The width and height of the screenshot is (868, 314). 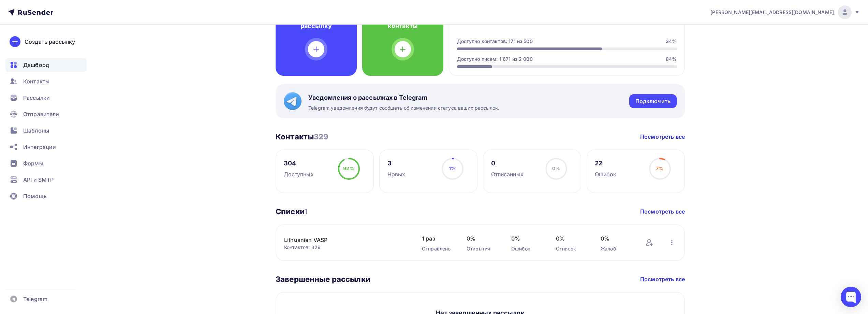 I want to click on a: Формы, so click(x=46, y=163).